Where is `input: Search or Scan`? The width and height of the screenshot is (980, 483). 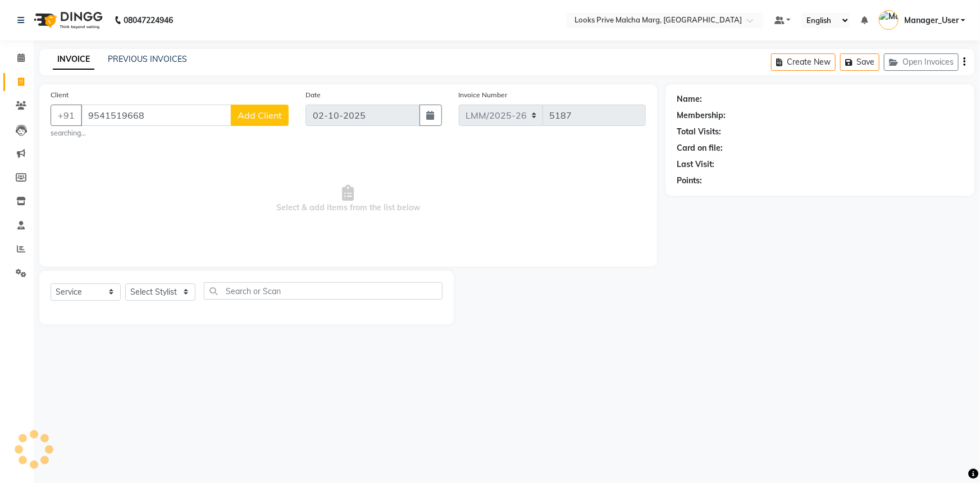
input: Search or Scan is located at coordinates (323, 291).